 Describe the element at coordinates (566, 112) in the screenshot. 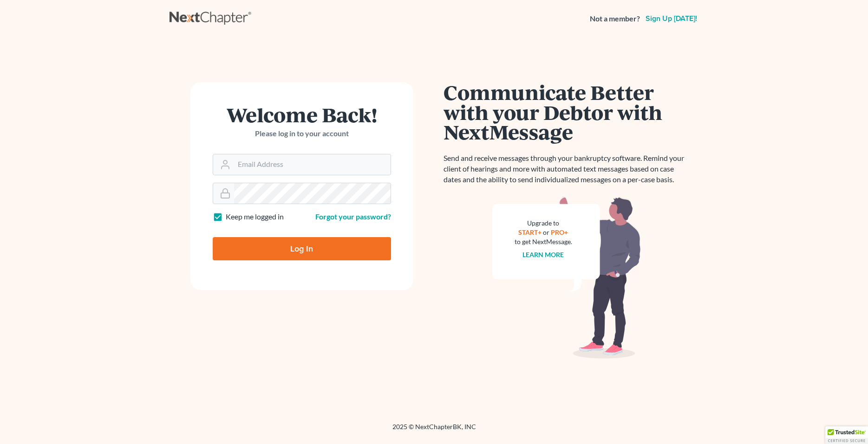

I see `h1: Communicate Better with your Debtor with NextMessage` at that location.